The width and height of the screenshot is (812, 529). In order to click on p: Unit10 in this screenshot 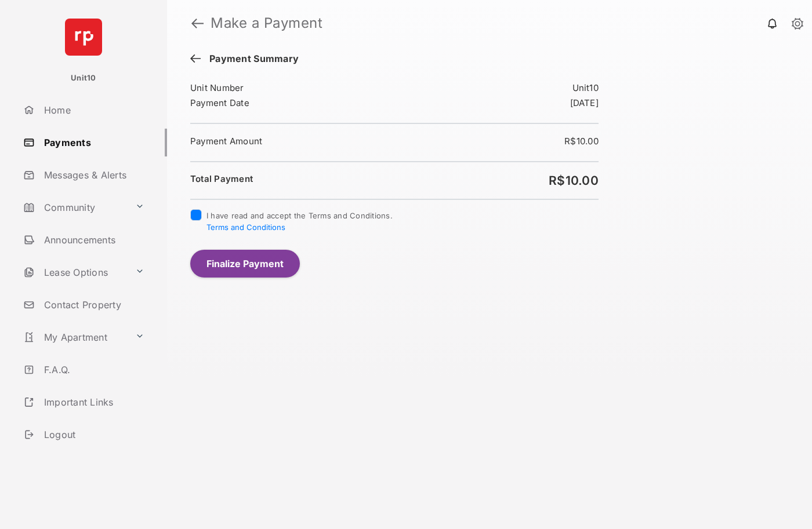, I will do `click(83, 78)`.